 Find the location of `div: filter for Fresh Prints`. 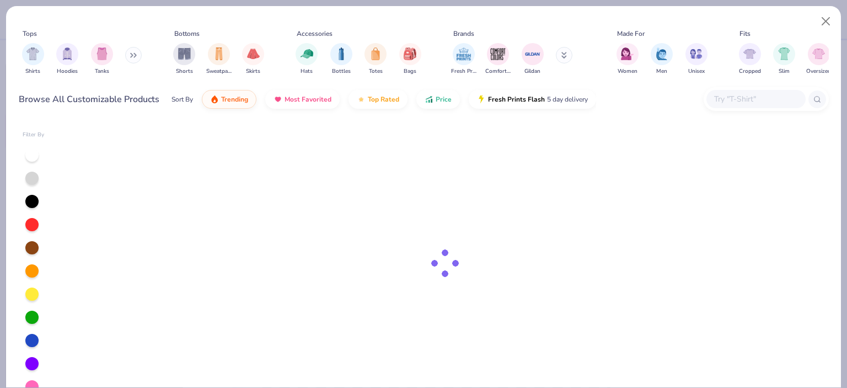

div: filter for Fresh Prints is located at coordinates (464, 59).